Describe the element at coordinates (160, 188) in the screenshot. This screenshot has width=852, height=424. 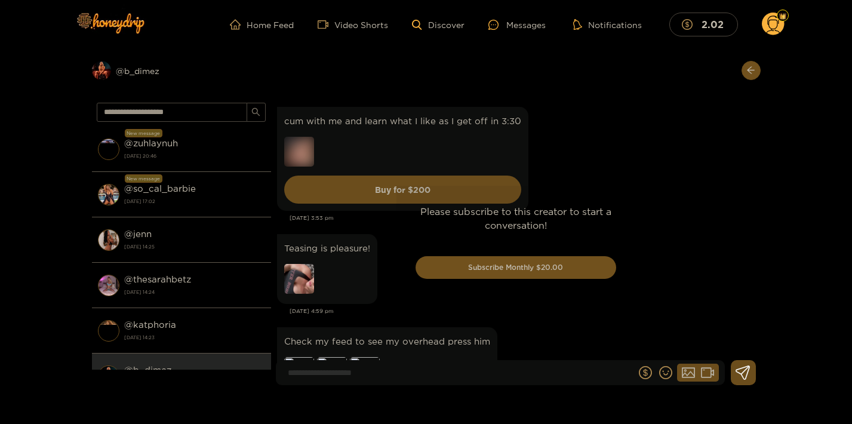
I see `strong: @ so_cal_barbie` at that location.